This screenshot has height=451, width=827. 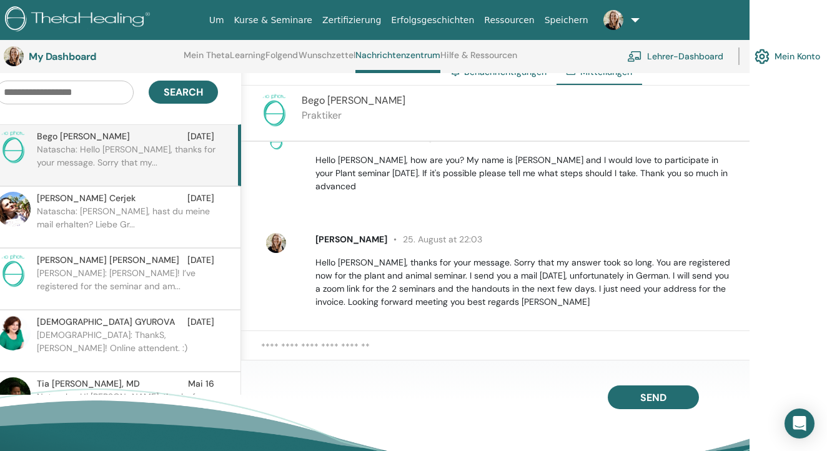 What do you see at coordinates (435, 239) in the screenshot?
I see `span: 25. August at 22:03` at bounding box center [435, 239].